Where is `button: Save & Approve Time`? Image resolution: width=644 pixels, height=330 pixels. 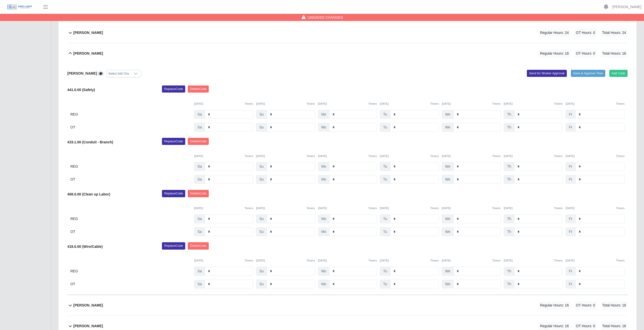 button: Save & Approve Time is located at coordinates (588, 73).